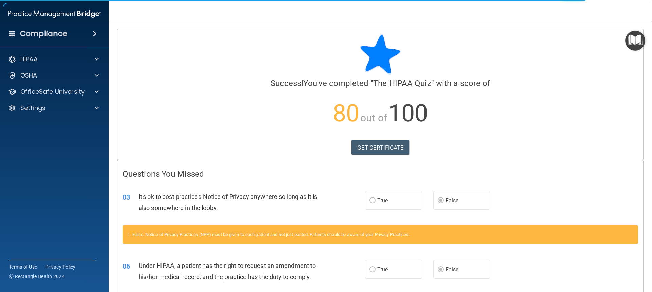 The image size is (652, 292). Describe the element at coordinates (29, 75) in the screenshot. I see `p: OSHA` at that location.